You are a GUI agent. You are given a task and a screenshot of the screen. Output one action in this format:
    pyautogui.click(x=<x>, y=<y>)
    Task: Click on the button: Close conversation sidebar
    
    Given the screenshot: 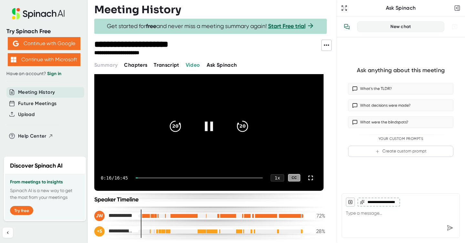 What is the action you would take?
    pyautogui.click(x=457, y=8)
    